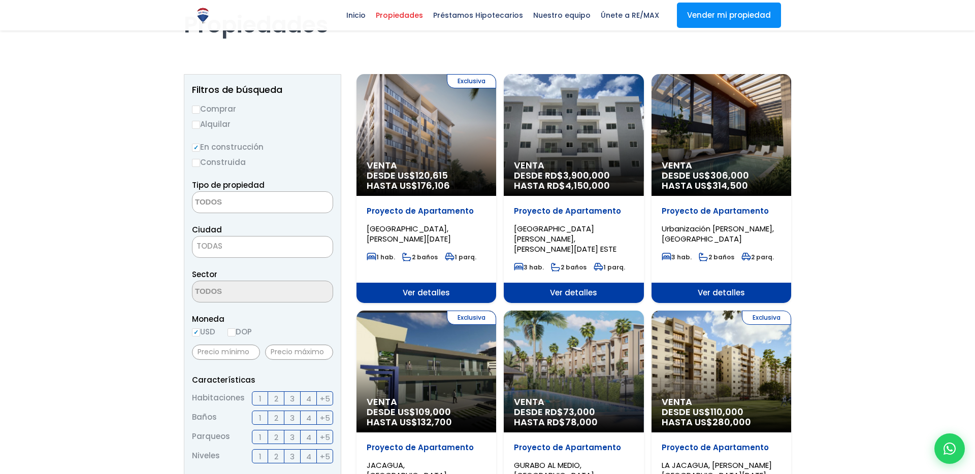 The height and width of the screenshot is (474, 975). Describe the element at coordinates (732, 422) in the screenshot. I see `span: 280,000` at that location.